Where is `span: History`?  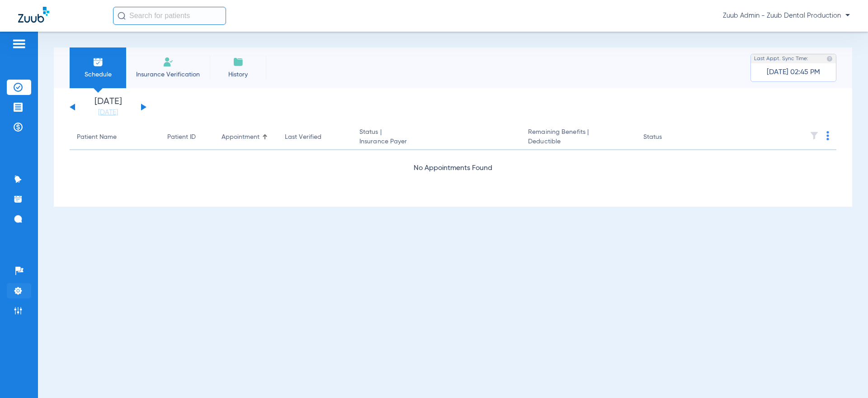
span: History is located at coordinates (238, 74).